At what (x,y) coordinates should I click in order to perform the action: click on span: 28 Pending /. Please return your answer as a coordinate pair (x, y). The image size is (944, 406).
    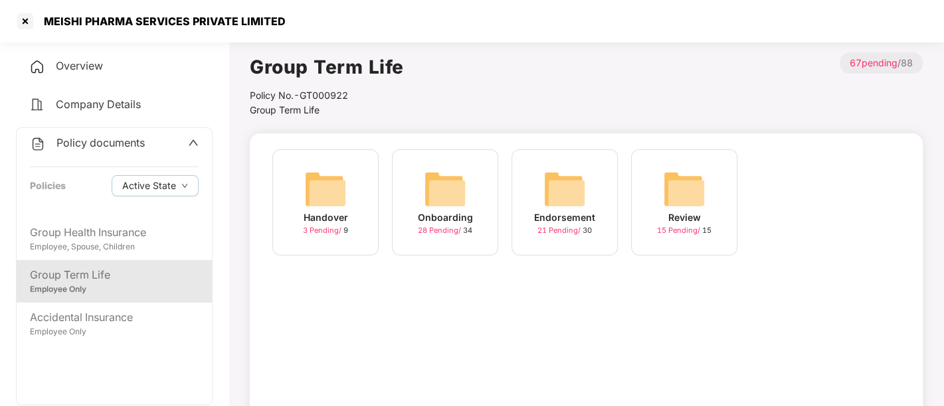
    Looking at the image, I should click on (440, 230).